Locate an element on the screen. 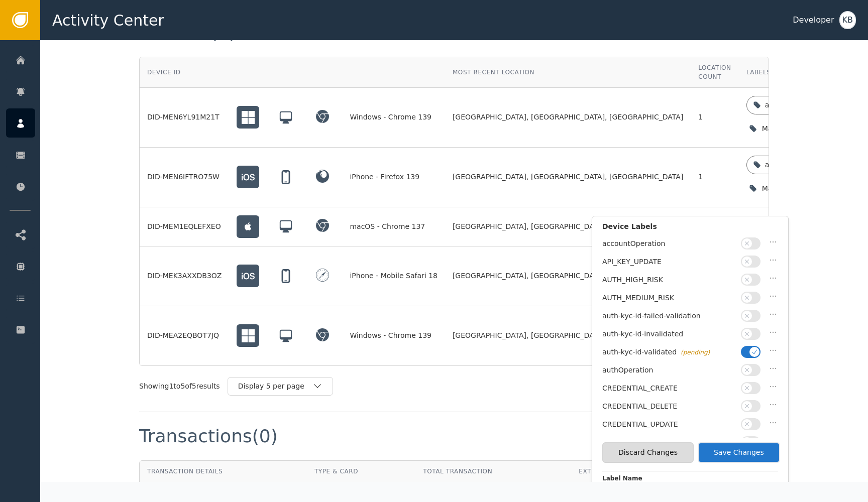 The height and width of the screenshot is (502, 868). th: Location Count is located at coordinates (714, 72).